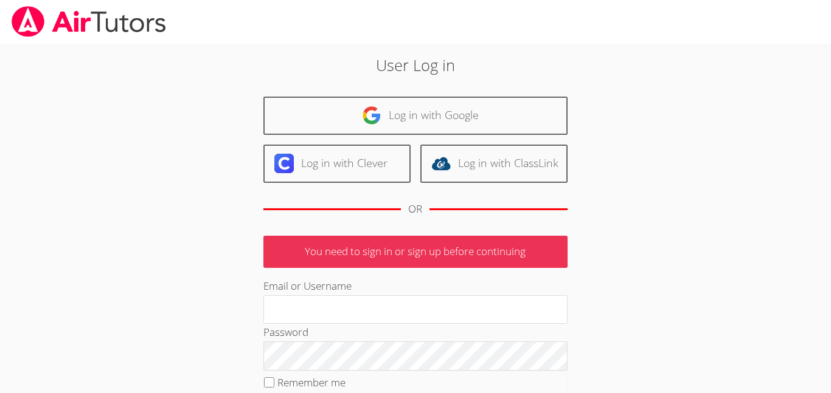 The image size is (831, 393). Describe the element at coordinates (284, 164) in the screenshot. I see `img: clever-logo-6eab21bc6e7a338710f1a6ff85c0baf02591cd810cc4098c63d3a4b26e2feb20.svg` at that location.